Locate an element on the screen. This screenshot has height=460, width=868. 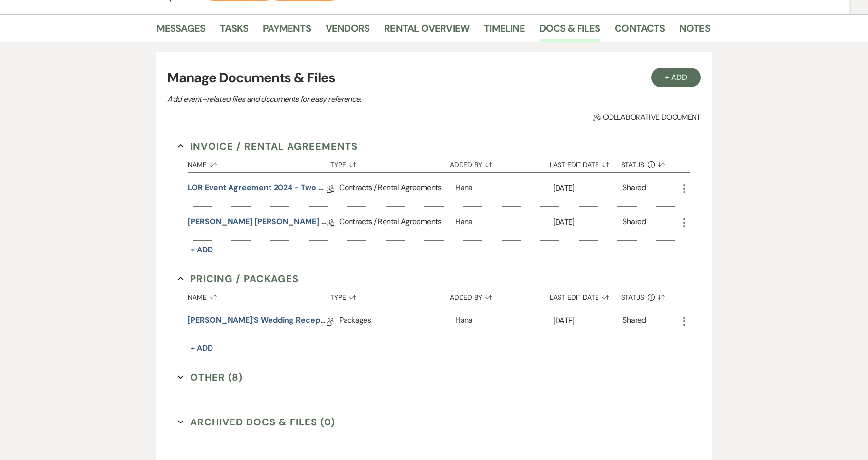
p: Add event–related files and documents for easy reference. is located at coordinates (338, 99).